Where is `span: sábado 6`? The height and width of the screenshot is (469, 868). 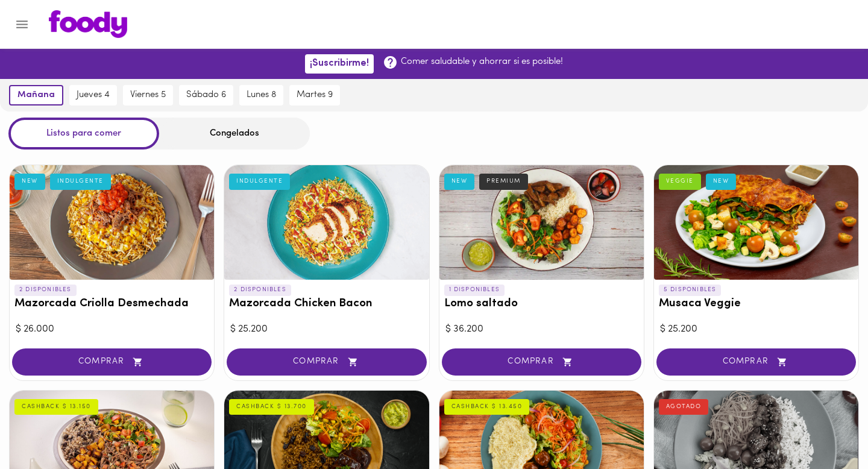
span: sábado 6 is located at coordinates (206, 95).